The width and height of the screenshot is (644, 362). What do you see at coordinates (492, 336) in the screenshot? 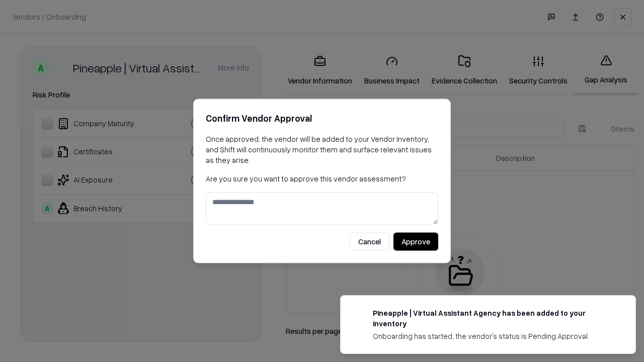
I see `div: Onboarding has started, the vendor's status is Pending Approval.` at bounding box center [492, 336].